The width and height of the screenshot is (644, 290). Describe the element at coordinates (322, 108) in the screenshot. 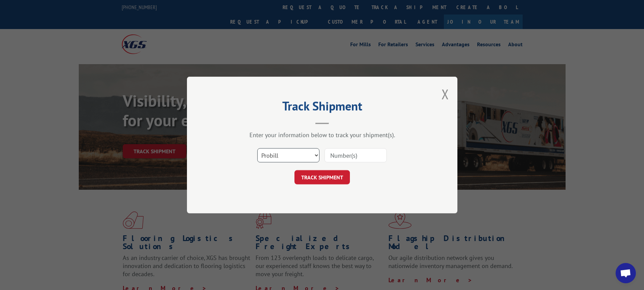

I see `h2: Track Shipment` at that location.